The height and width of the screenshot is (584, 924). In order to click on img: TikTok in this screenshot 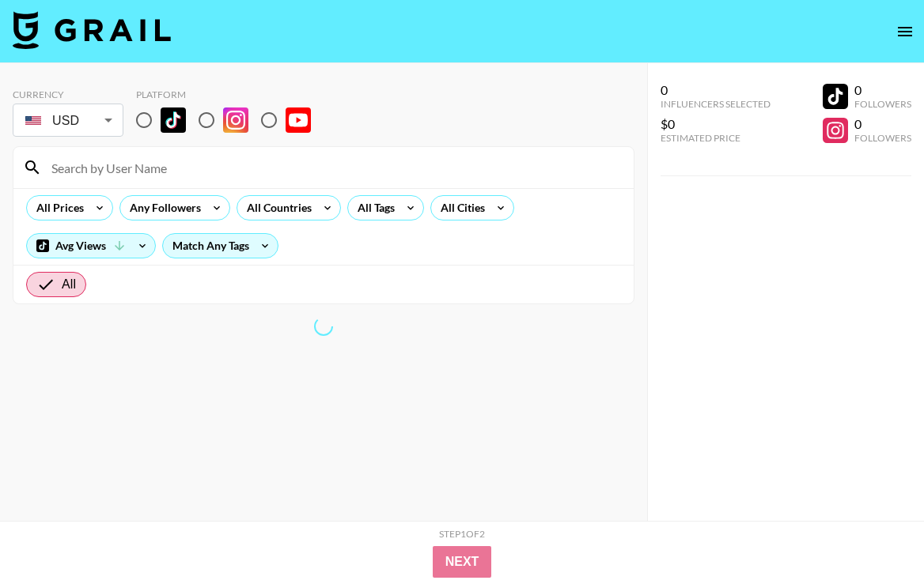, I will do `click(173, 120)`.